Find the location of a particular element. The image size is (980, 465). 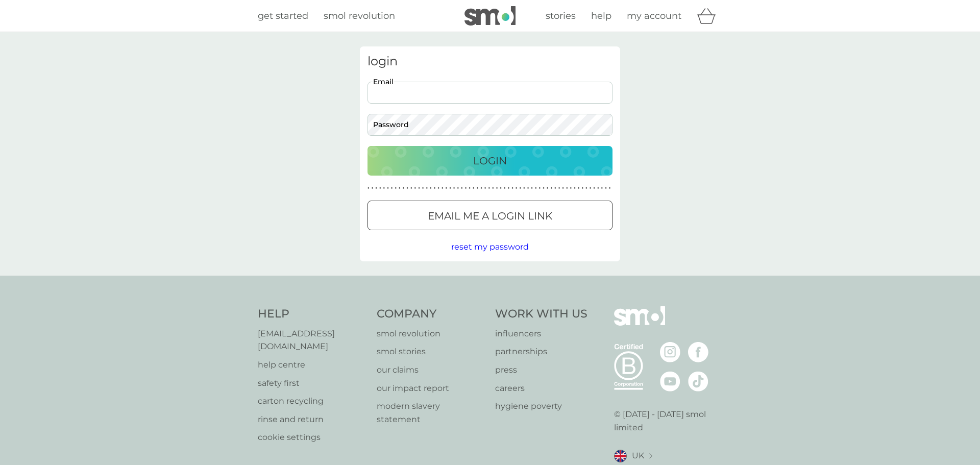

p: our impact report is located at coordinates (431, 389).